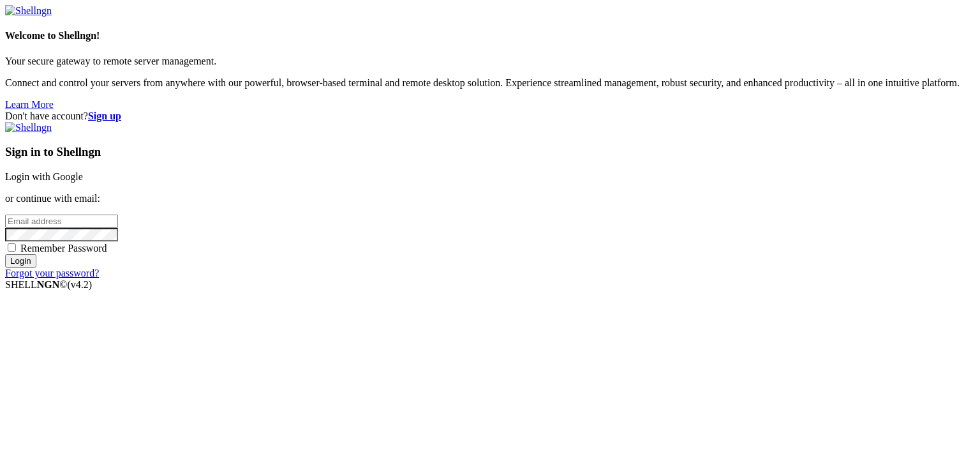 This screenshot has height=449, width=980. Describe the element at coordinates (21, 261) in the screenshot. I see `input: Login` at that location.